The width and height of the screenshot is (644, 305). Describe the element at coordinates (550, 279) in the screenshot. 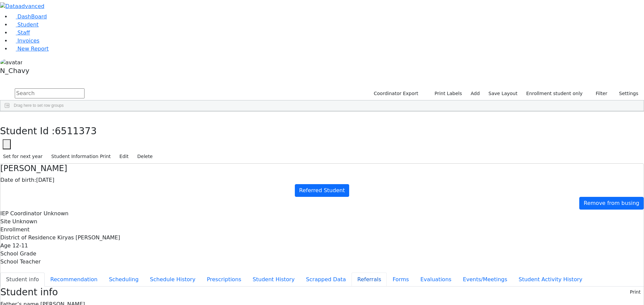

I see `button: Student Activity History` at that location.